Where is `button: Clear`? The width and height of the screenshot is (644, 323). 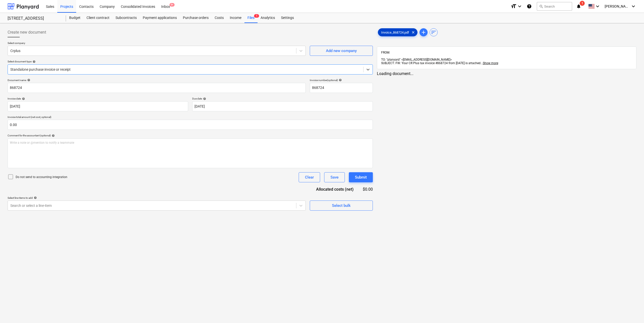
button: Clear is located at coordinates (310, 177).